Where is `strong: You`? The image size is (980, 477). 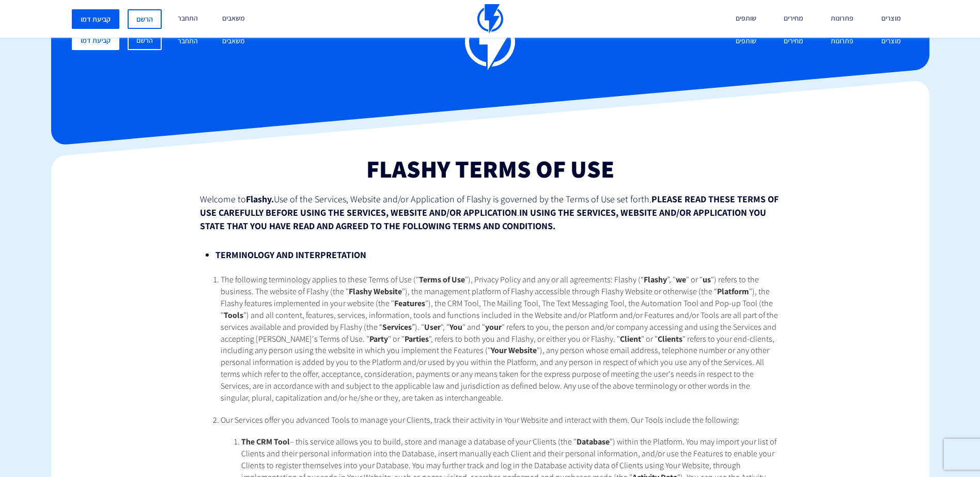 strong: You is located at coordinates (456, 327).